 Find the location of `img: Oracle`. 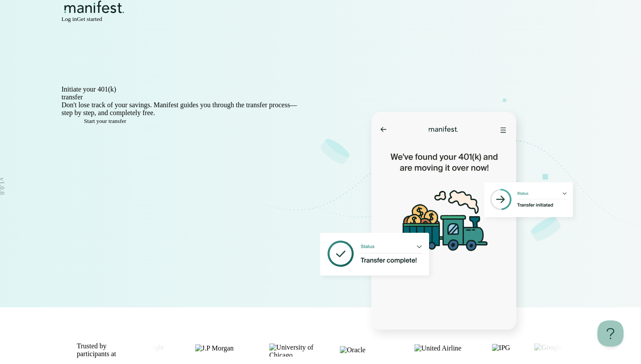

img: Oracle is located at coordinates (369, 350).